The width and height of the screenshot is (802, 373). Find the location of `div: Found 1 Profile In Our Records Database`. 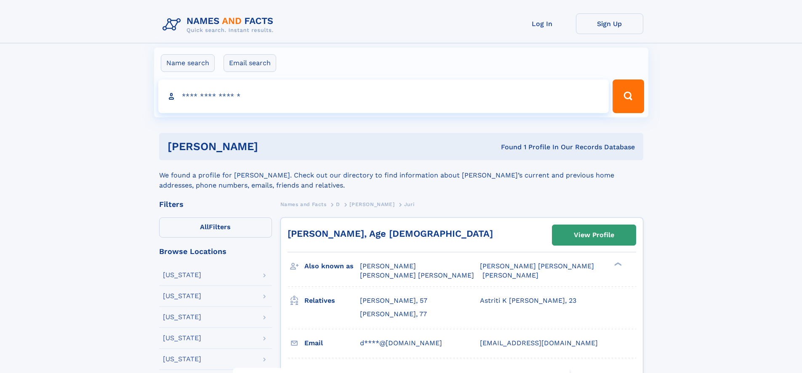

div: Found 1 Profile In Our Records Database is located at coordinates (507, 147).